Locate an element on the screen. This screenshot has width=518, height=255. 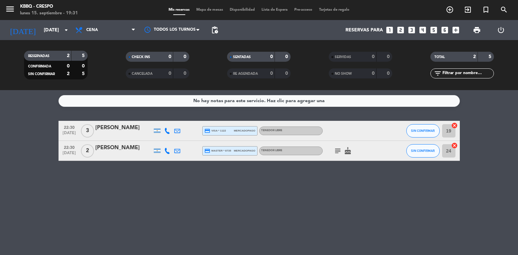
span: RE AGENDADA is located at coordinates (245, 74).